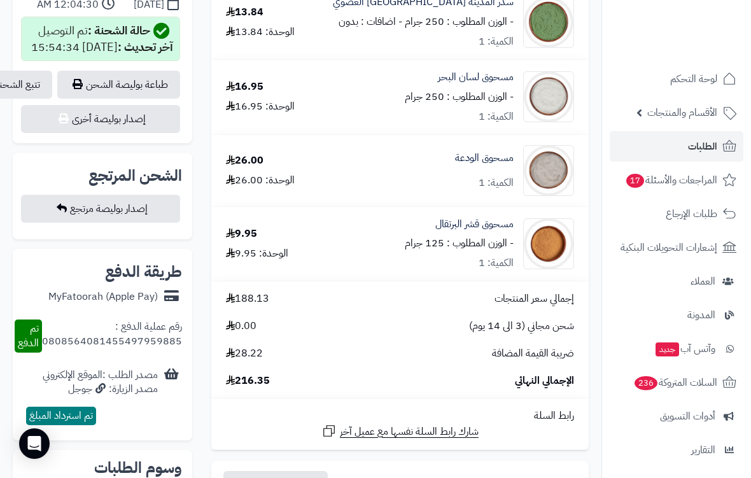 The image size is (751, 478). What do you see at coordinates (533, 353) in the screenshot?
I see `span: ضريبة القيمة المضافة` at bounding box center [533, 353].